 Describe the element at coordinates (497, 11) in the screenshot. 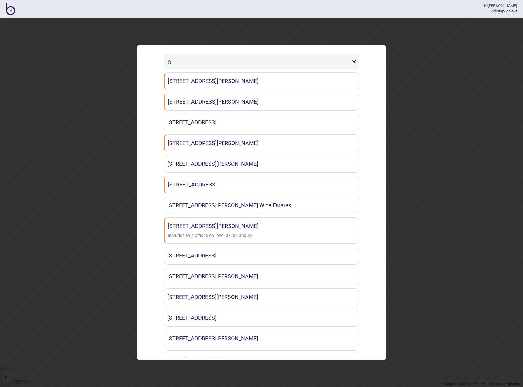

I see `a: Admin` at that location.